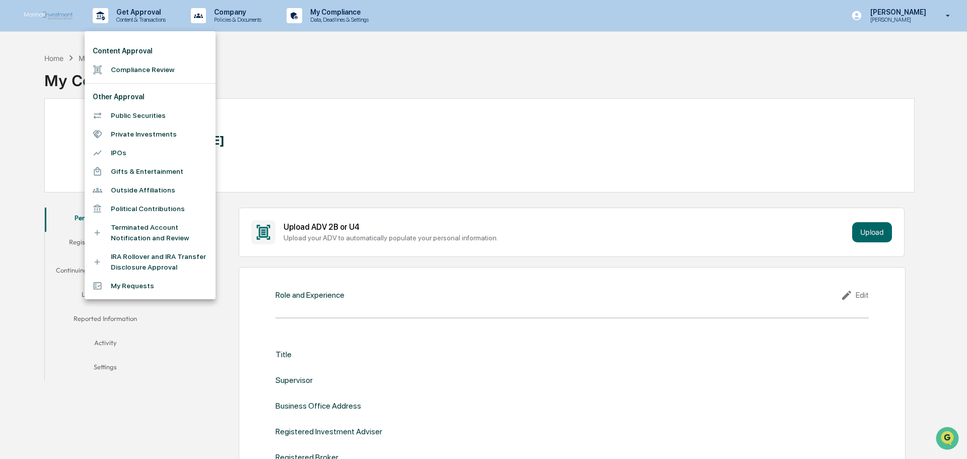 The width and height of the screenshot is (967, 459). What do you see at coordinates (150, 69) in the screenshot?
I see `li: Compliance Review` at bounding box center [150, 69].